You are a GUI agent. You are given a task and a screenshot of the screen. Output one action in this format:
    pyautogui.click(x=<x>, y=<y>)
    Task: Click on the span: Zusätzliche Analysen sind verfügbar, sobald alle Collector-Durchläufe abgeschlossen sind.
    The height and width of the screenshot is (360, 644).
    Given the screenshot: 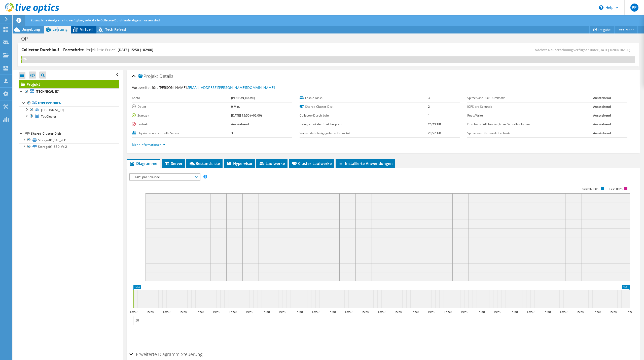 What is the action you would take?
    pyautogui.click(x=95, y=20)
    